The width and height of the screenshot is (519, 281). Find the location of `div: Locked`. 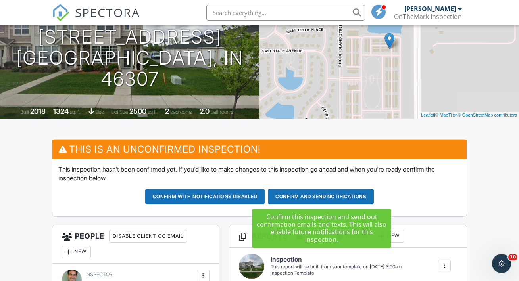

div: Locked is located at coordinates (311, 236).